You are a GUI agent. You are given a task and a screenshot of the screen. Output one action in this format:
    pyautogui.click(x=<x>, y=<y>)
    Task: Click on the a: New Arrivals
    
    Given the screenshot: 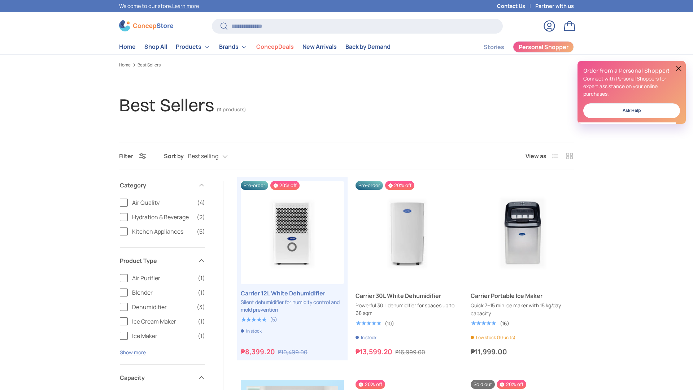 What is the action you would take?
    pyautogui.click(x=319, y=47)
    